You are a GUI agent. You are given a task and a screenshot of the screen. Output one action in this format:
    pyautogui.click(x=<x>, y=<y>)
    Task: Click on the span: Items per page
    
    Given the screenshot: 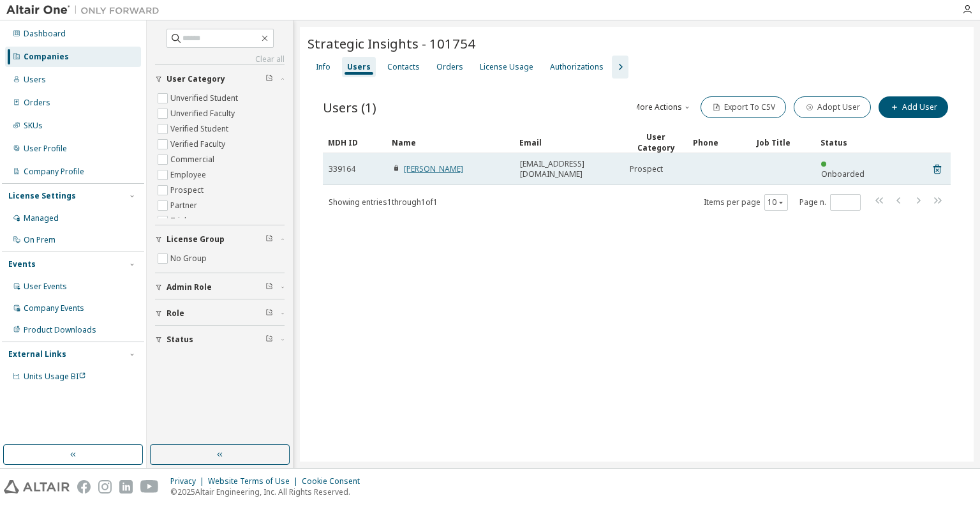 What is the action you would take?
    pyautogui.click(x=746, y=203)
    